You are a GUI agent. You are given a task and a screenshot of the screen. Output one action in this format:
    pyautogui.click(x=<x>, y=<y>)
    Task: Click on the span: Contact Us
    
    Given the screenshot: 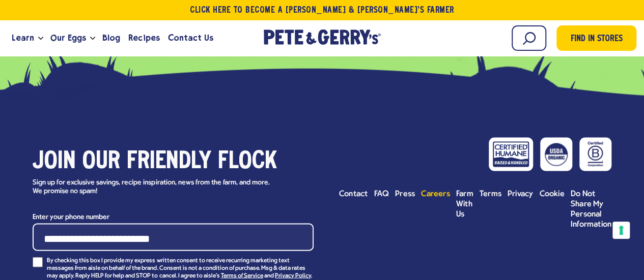 What is the action you would take?
    pyautogui.click(x=190, y=37)
    